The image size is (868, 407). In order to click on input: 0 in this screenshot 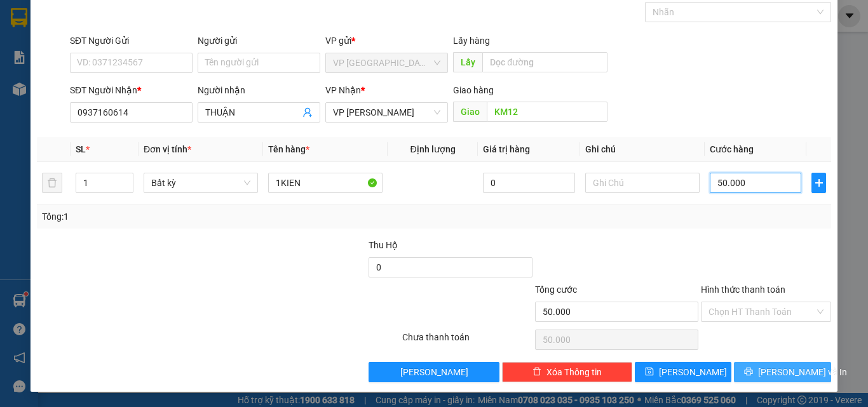, I will do `click(529, 183)`.